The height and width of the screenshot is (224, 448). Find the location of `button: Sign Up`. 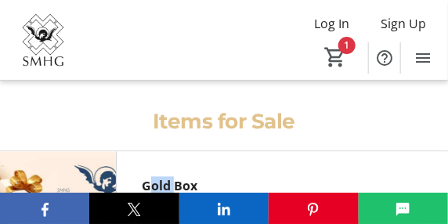

button: Sign Up is located at coordinates (404, 24).